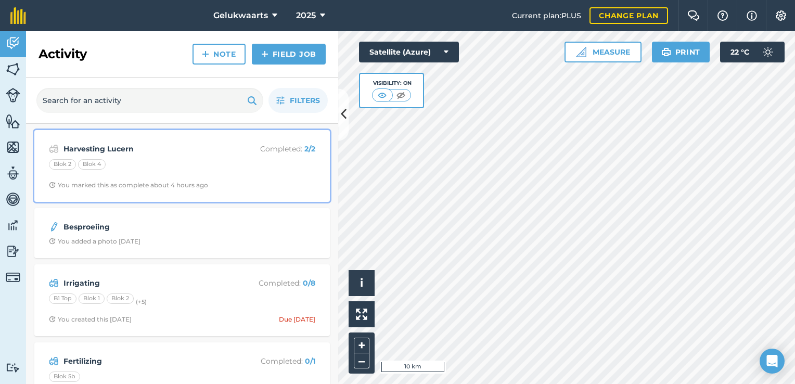 Image resolution: width=795 pixels, height=384 pixels. Describe the element at coordinates (681, 52) in the screenshot. I see `button: Print` at that location.